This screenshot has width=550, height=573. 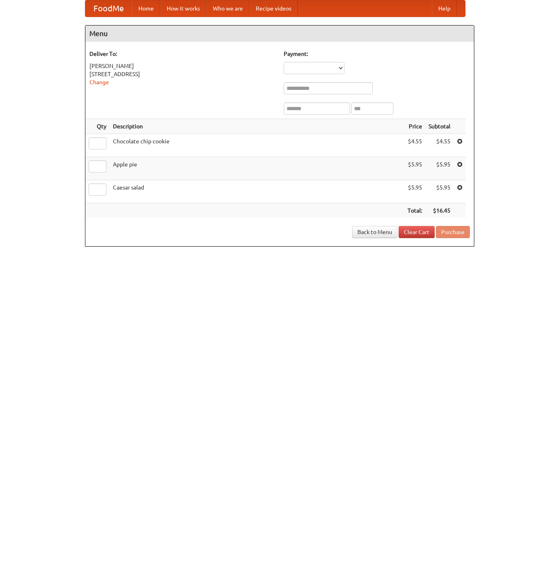 I want to click on td: Apple pie, so click(x=257, y=168).